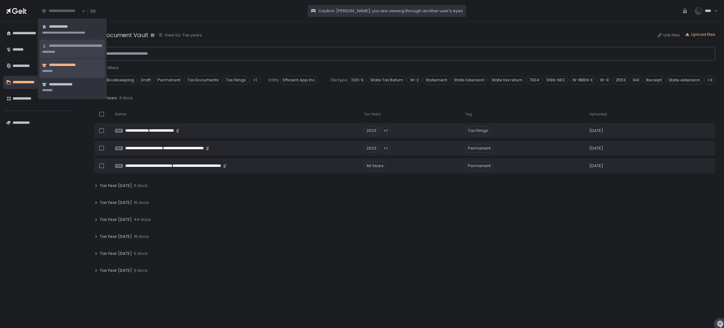 Image resolution: width=724 pixels, height=328 pixels. What do you see at coordinates (700, 35) in the screenshot?
I see `button: Upload files` at bounding box center [700, 35].